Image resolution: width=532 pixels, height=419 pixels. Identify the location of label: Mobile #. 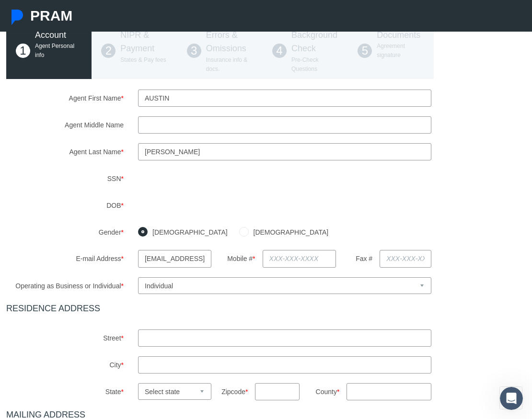
(240, 258).